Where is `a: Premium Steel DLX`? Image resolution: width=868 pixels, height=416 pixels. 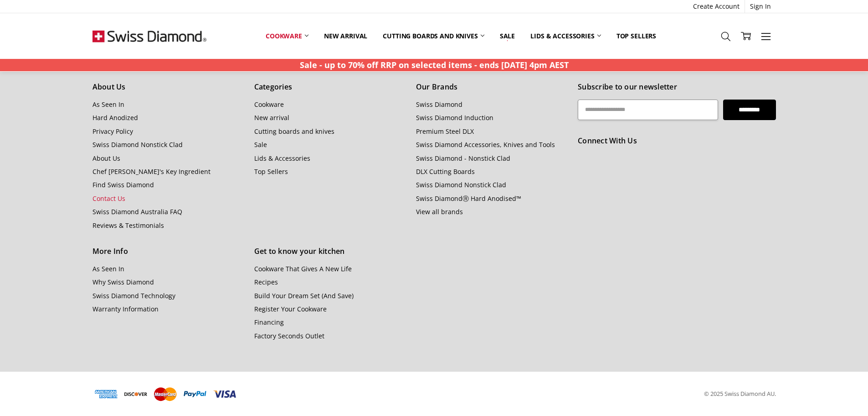 a: Premium Steel DLX is located at coordinates (444, 131).